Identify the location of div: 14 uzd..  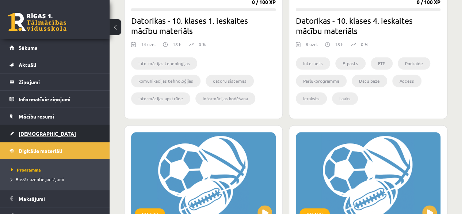
(148, 46).